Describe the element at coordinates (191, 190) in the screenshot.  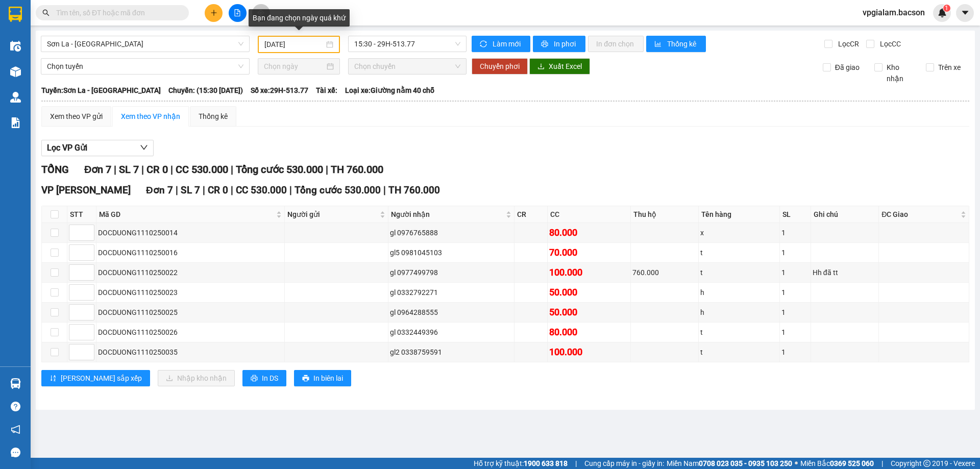
I see `span: SL 7` at that location.